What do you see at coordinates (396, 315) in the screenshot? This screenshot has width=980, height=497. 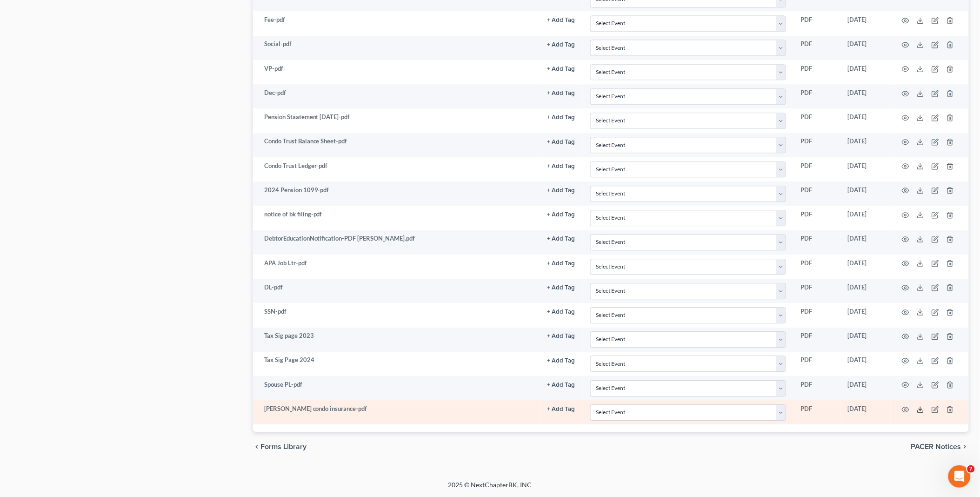 I see `td: SSN-pdf` at bounding box center [396, 315].